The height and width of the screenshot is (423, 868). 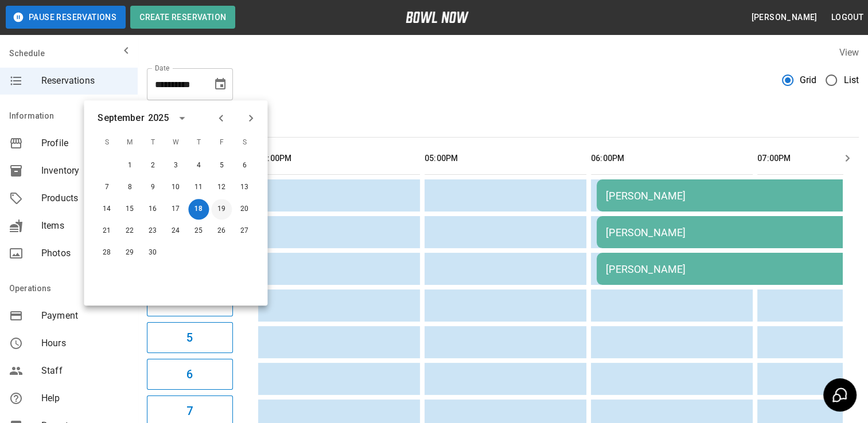 I want to click on button: Create Reservation, so click(x=183, y=17).